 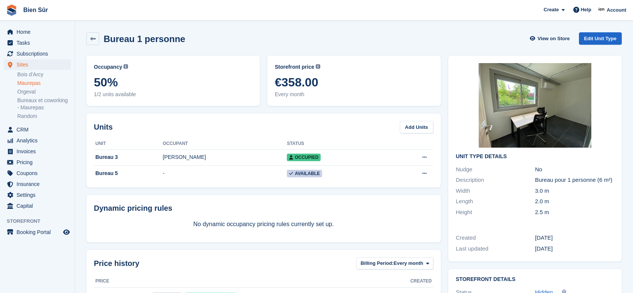 What do you see at coordinates (44, 83) in the screenshot?
I see `a: Maurepas` at bounding box center [44, 83].